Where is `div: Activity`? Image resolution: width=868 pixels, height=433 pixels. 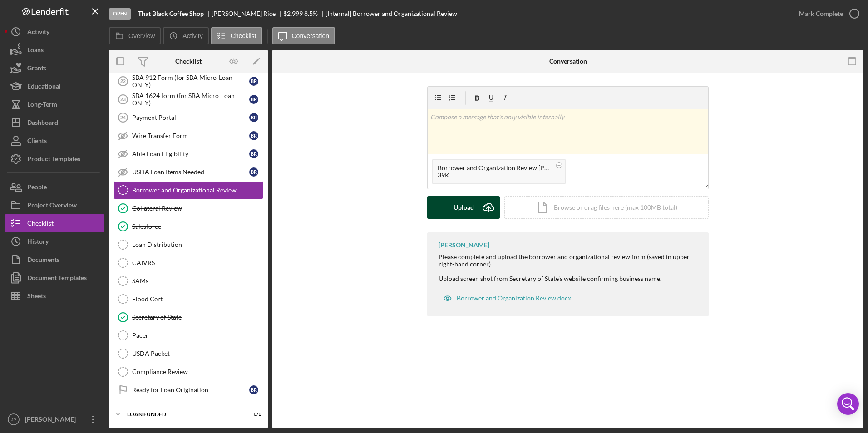
div: Activity is located at coordinates (38, 32).